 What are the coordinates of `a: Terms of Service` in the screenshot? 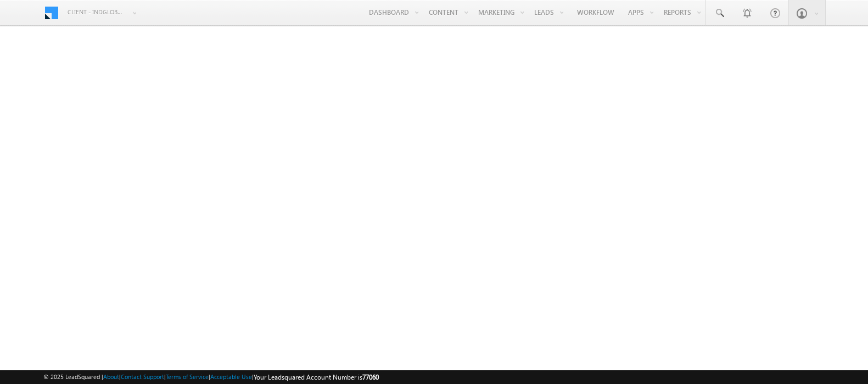 It's located at (187, 376).